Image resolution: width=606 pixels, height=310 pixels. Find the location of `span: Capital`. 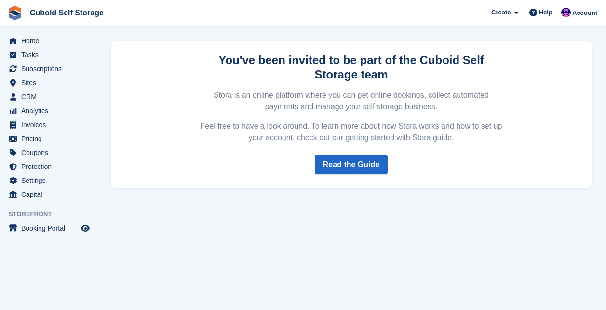

span: Capital is located at coordinates (50, 195).